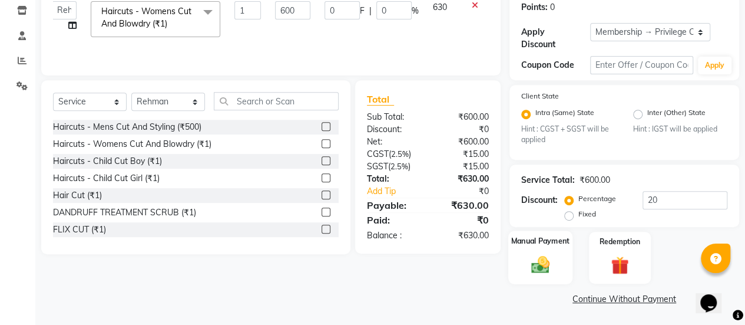 Image resolution: width=745 pixels, height=325 pixels. What do you see at coordinates (587, 214) in the screenshot?
I see `label: Fixed` at bounding box center [587, 214].